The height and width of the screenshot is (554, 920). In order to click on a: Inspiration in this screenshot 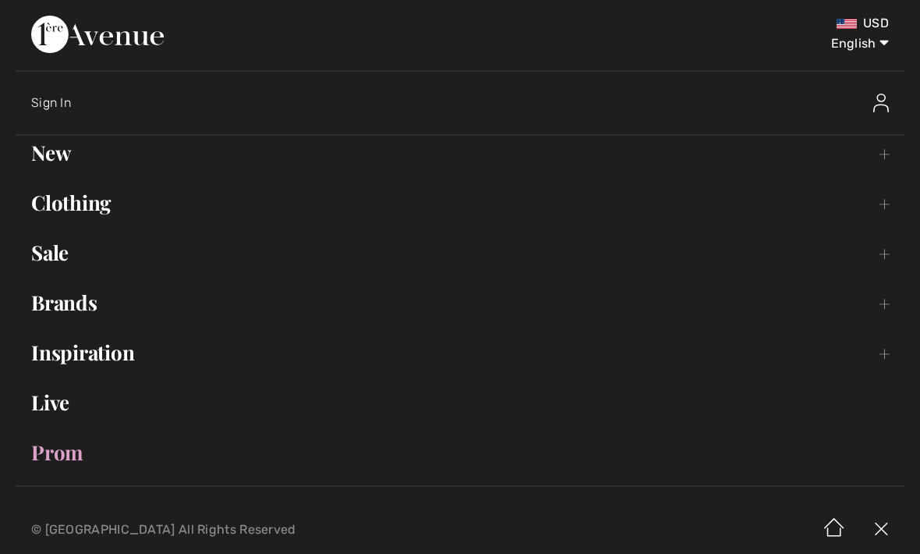, I will do `click(460, 352)`.